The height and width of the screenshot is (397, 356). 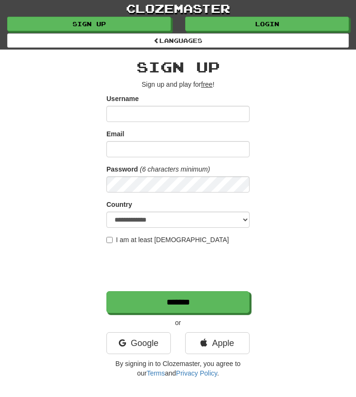 I want to click on p: Sign up and play for !, so click(x=178, y=84).